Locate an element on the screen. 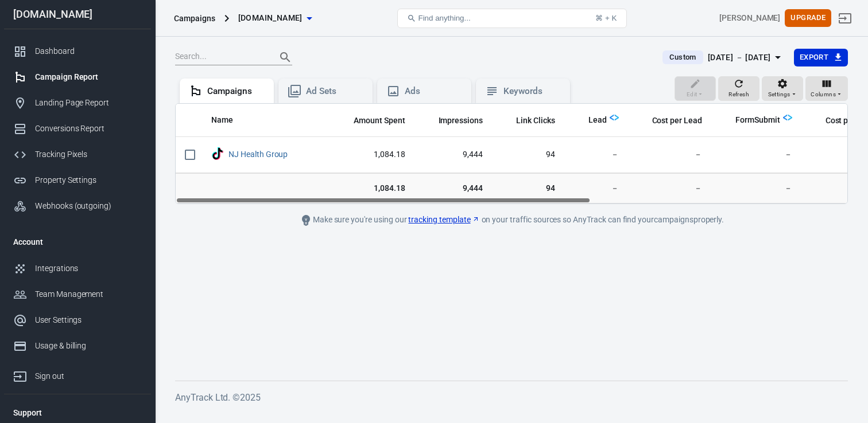  div: Team Management is located at coordinates (88, 294).